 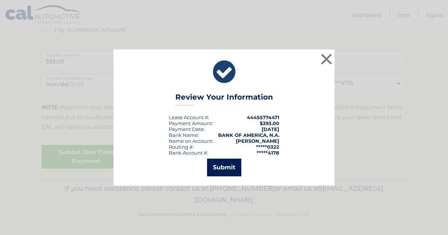 What do you see at coordinates (188, 152) in the screenshot?
I see `div: Bank Account #:` at bounding box center [188, 152].